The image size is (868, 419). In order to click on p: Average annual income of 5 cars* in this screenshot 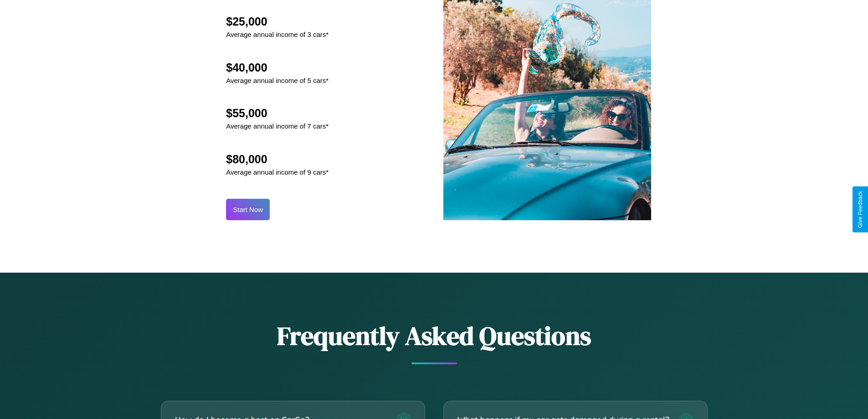, I will do `click(277, 80)`.